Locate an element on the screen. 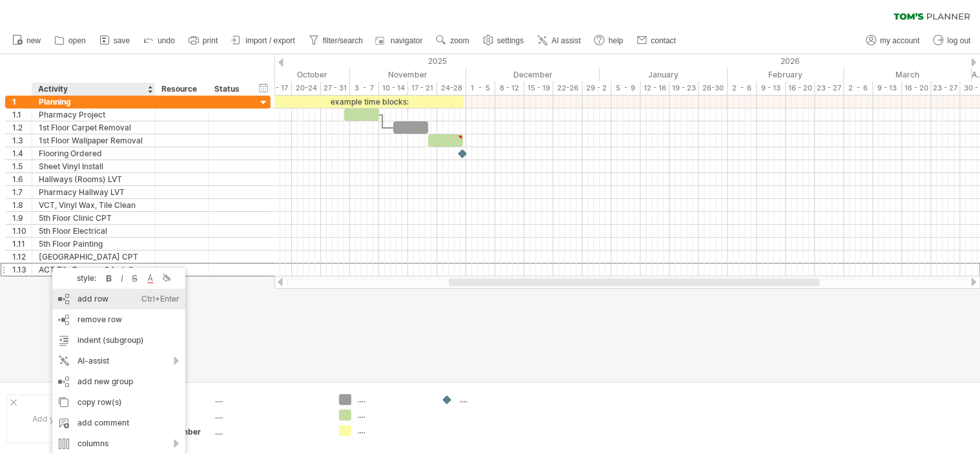 This screenshot has height=454, width=980. div: Activity is located at coordinates (93, 89).